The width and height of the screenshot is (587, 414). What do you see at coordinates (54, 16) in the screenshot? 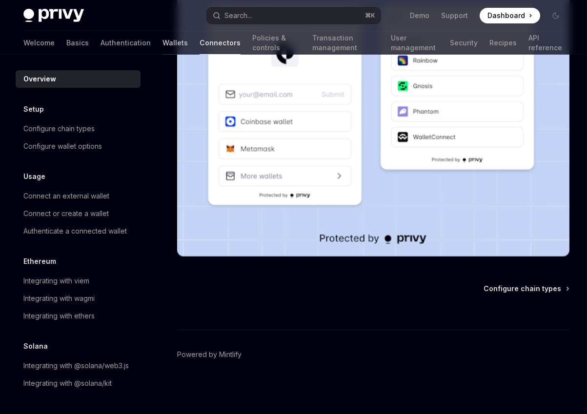
I see `img: dark logo` at bounding box center [54, 16].